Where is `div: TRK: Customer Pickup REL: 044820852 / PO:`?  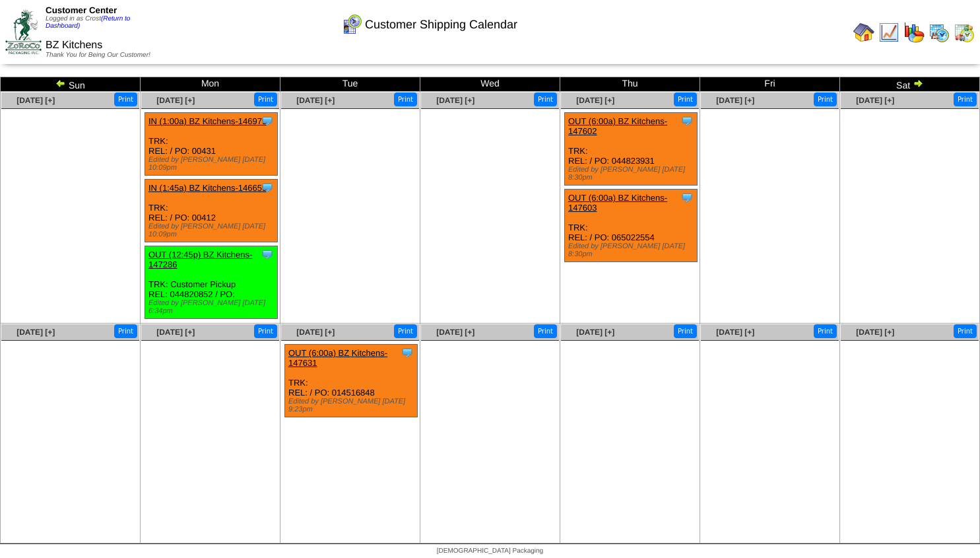
div: TRK: Customer Pickup REL: 044820852 / PO: is located at coordinates (211, 282).